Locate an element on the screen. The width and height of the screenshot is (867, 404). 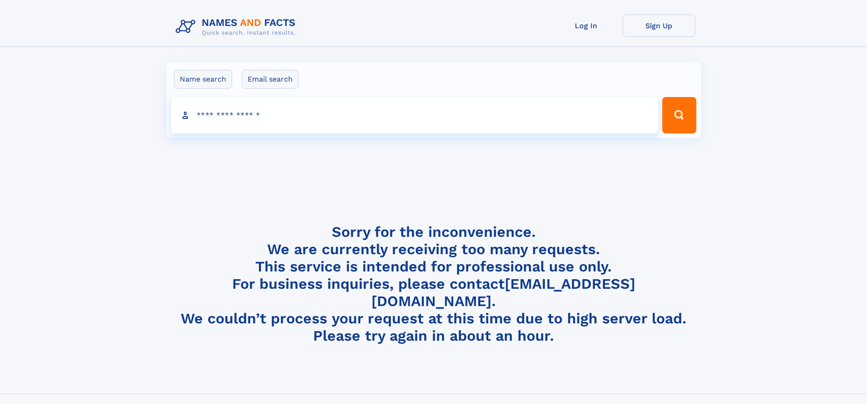
img: Logo Names and Facts is located at coordinates (237, 27).